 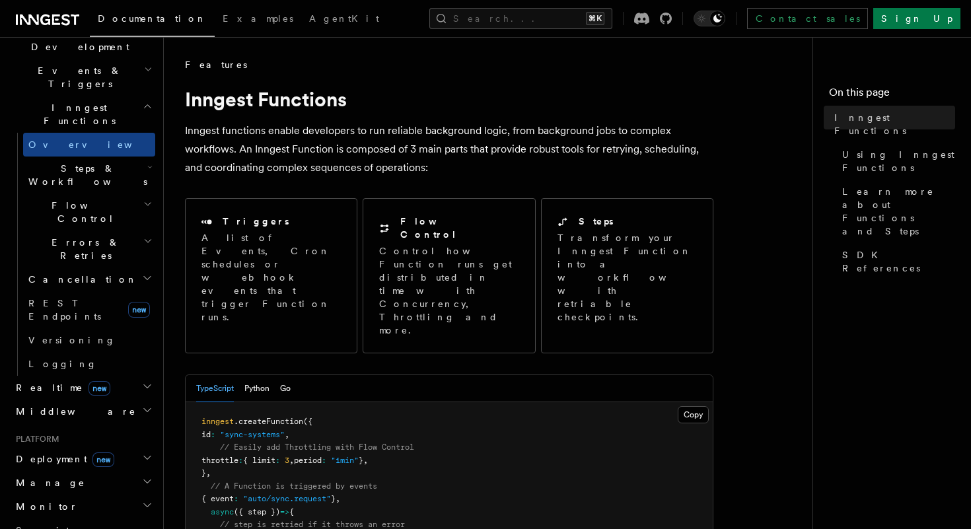 I want to click on span: Manage, so click(x=48, y=483).